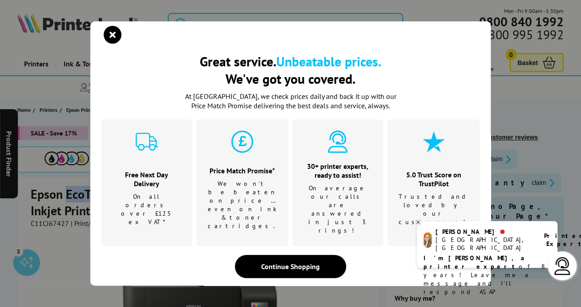 Image resolution: width=581 pixels, height=307 pixels. I want to click on img: expert-cyan.svg, so click(338, 141).